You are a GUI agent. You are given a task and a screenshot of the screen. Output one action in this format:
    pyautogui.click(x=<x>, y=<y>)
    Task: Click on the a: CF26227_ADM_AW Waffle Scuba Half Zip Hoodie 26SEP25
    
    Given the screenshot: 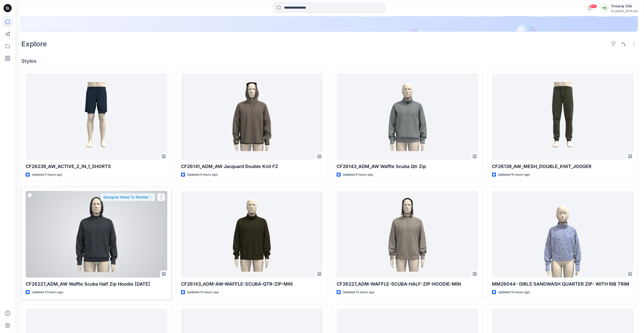 What is the action you would take?
    pyautogui.click(x=96, y=234)
    